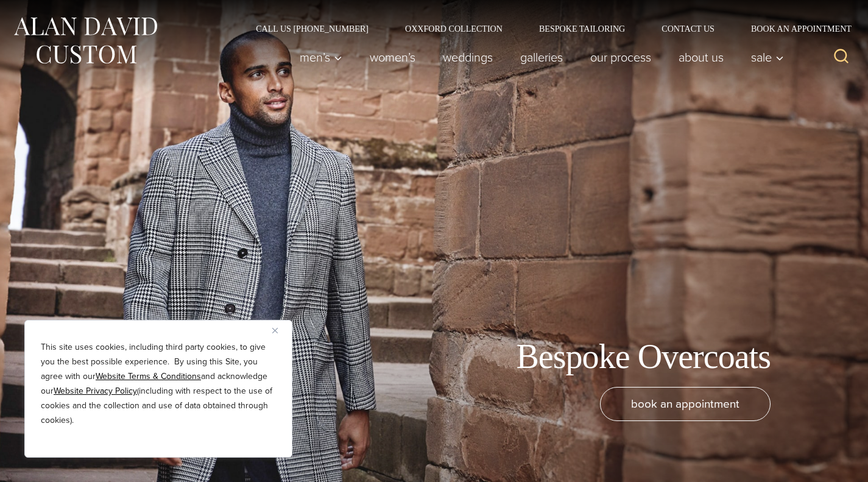 The image size is (868, 482). I want to click on a: Oxxford Collection, so click(454, 28).